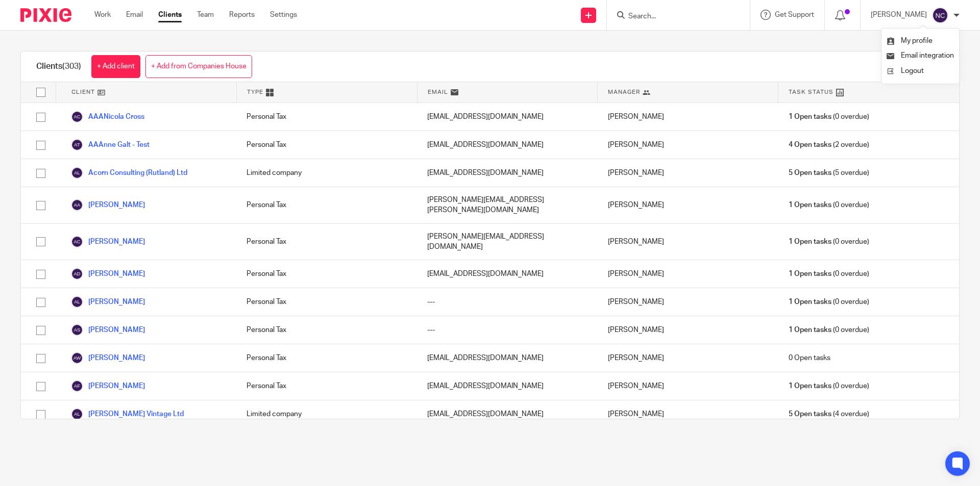  What do you see at coordinates (438, 92) in the screenshot?
I see `span: Email` at bounding box center [438, 92].